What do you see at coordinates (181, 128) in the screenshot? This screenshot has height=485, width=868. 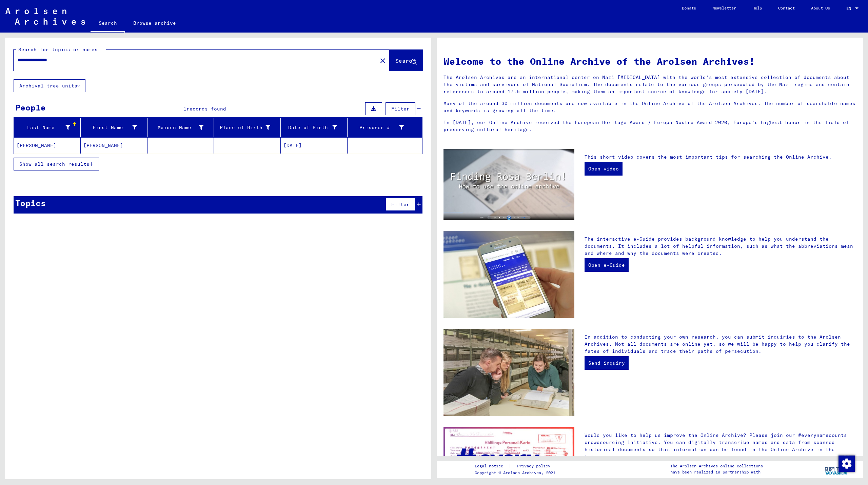 I see `mat-header-cell: Maiden Name` at bounding box center [181, 128].